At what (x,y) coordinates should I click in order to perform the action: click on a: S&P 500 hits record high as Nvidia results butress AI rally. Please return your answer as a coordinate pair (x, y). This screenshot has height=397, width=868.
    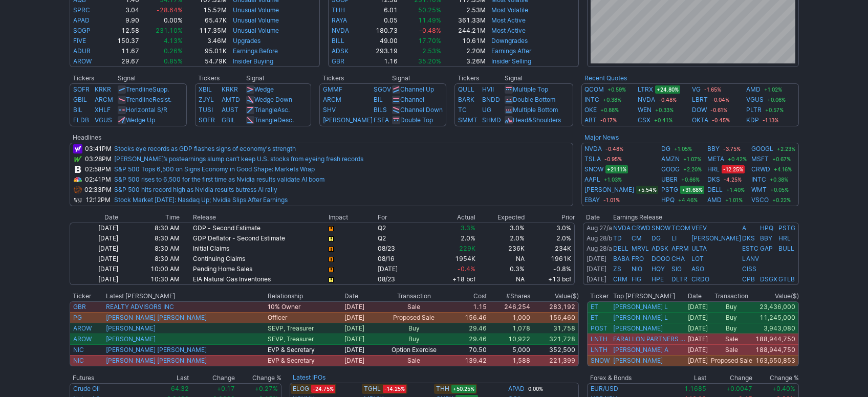
    Looking at the image, I should click on (196, 190).